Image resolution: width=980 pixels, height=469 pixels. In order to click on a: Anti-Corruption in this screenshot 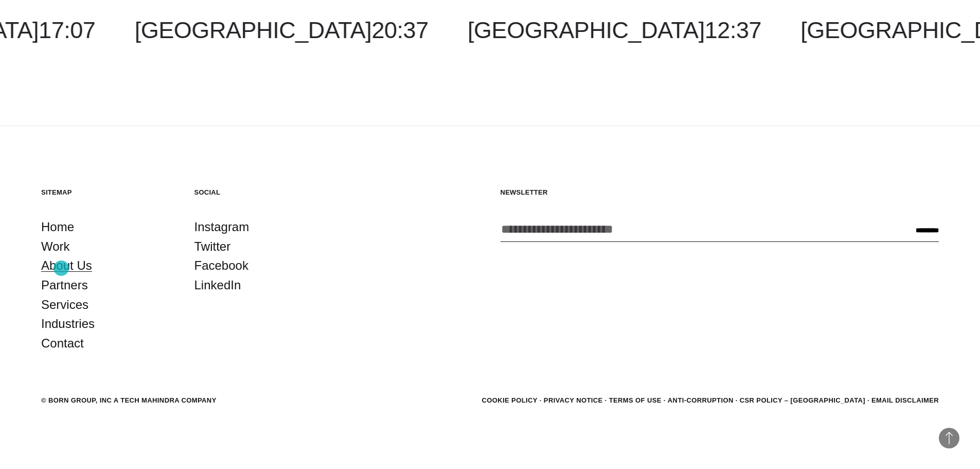, I will do `click(700, 400)`.